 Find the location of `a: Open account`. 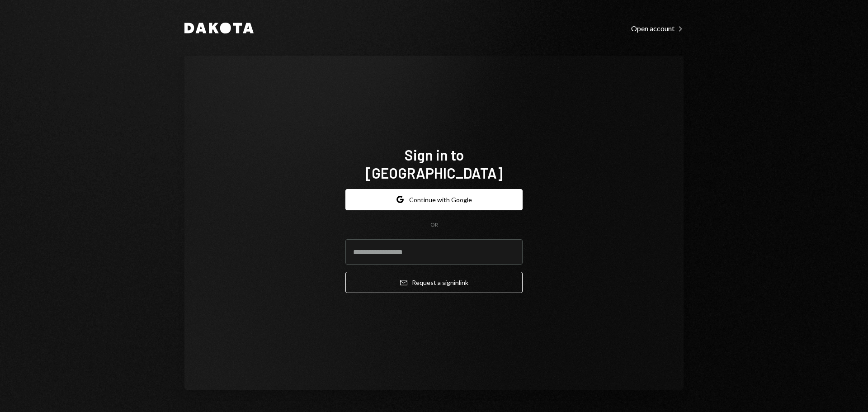

a: Open account is located at coordinates (657, 28).